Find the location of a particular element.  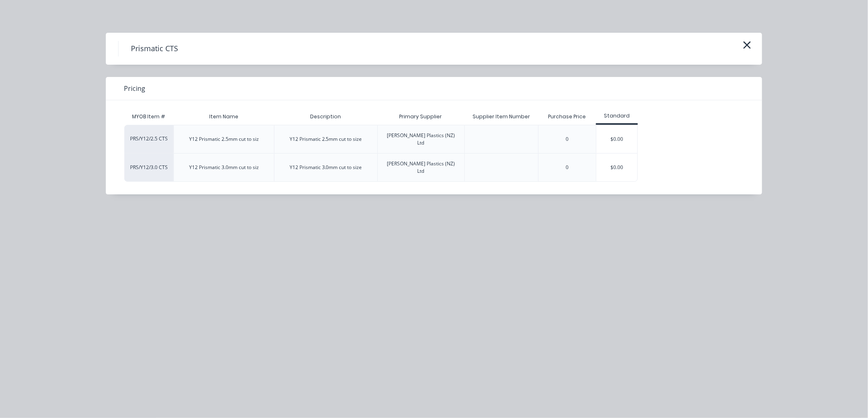

div: Purchase Price is located at coordinates (567, 117).